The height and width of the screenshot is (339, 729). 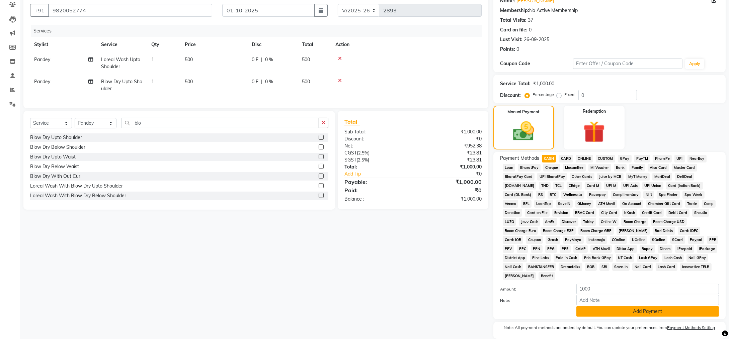 What do you see at coordinates (512, 213) in the screenshot?
I see `span: Donation` at bounding box center [512, 213].